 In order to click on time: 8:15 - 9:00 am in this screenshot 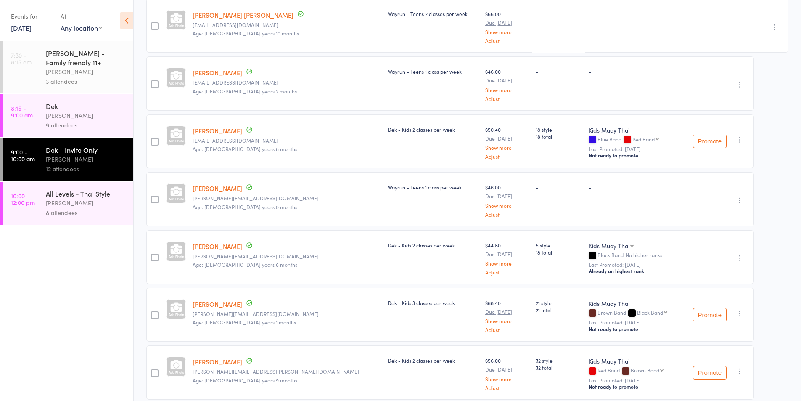, I will do `click(22, 111)`.